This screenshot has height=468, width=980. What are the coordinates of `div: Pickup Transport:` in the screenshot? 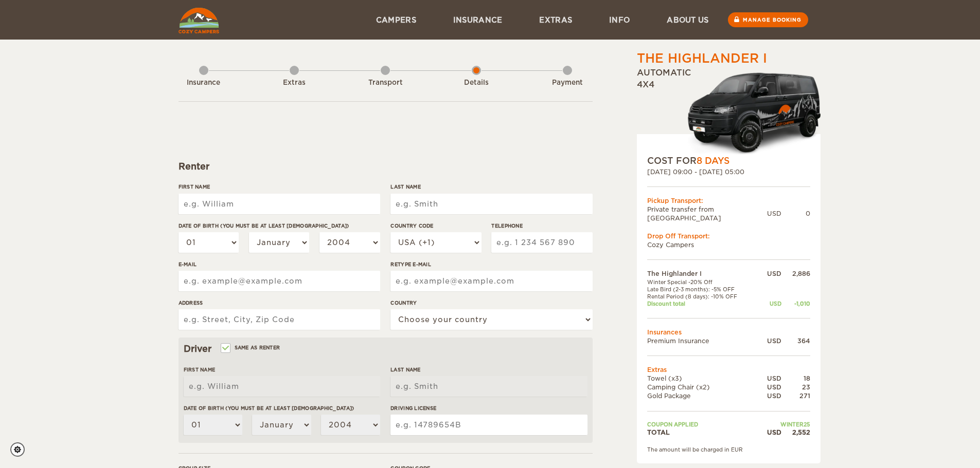 It's located at (728, 201).